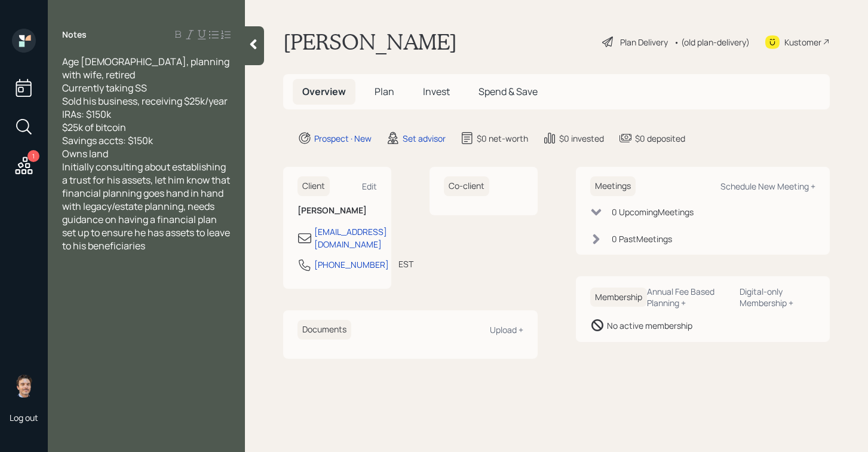 The width and height of the screenshot is (868, 452). I want to click on div: $0 invested, so click(581, 138).